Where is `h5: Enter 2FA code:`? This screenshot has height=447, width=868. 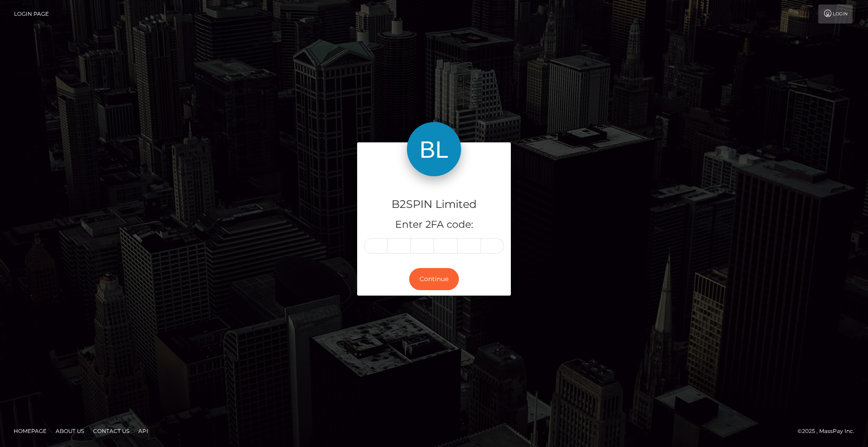 h5: Enter 2FA code: is located at coordinates (434, 225).